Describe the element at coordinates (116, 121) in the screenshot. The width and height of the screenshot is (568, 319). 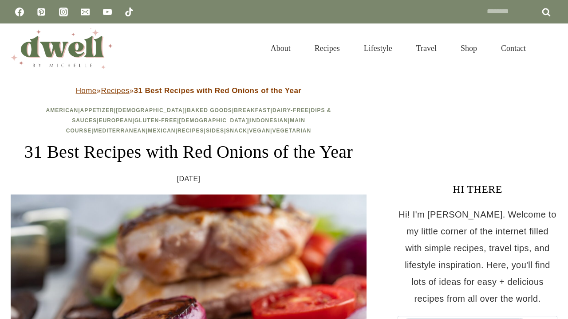
I see `a: European` at that location.